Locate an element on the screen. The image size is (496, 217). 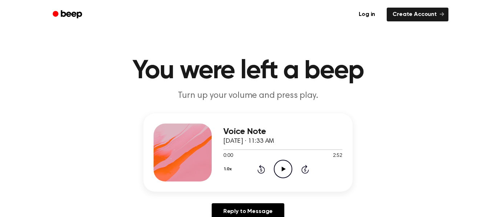
h1: You were left a beep is located at coordinates (248, 71).